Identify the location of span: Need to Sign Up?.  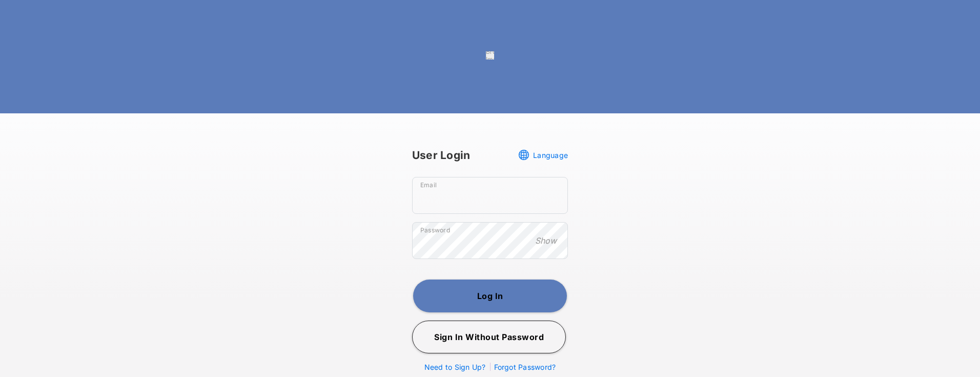
(455, 367).